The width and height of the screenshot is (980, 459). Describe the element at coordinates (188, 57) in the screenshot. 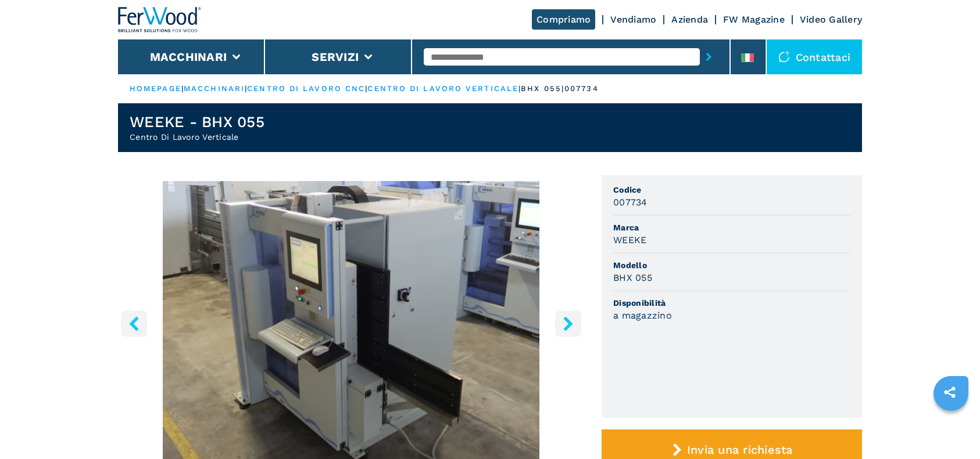

I see `button: Macchinari` at that location.